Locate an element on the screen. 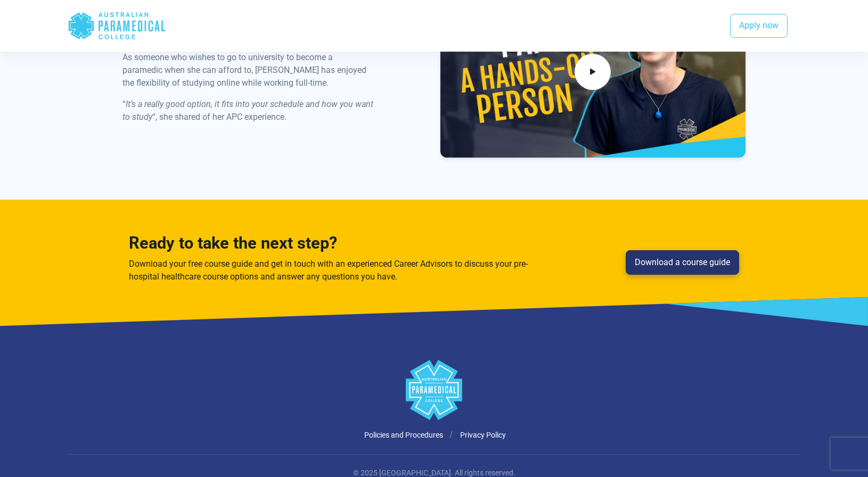  div: Australian Paramedical College is located at coordinates (116, 26).